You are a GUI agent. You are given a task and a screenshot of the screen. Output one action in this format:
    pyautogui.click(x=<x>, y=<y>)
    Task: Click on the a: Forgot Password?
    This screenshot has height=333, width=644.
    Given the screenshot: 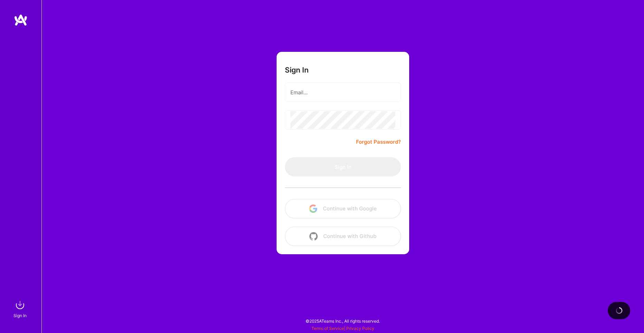 What is the action you would take?
    pyautogui.click(x=378, y=142)
    